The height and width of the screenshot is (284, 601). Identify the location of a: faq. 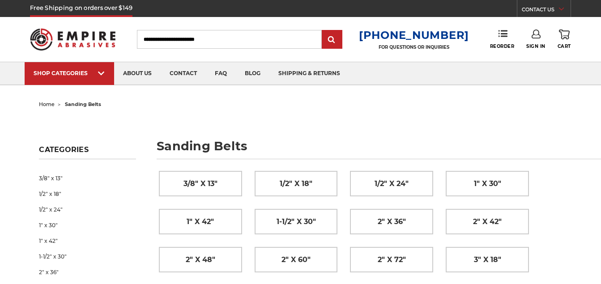
(221, 73).